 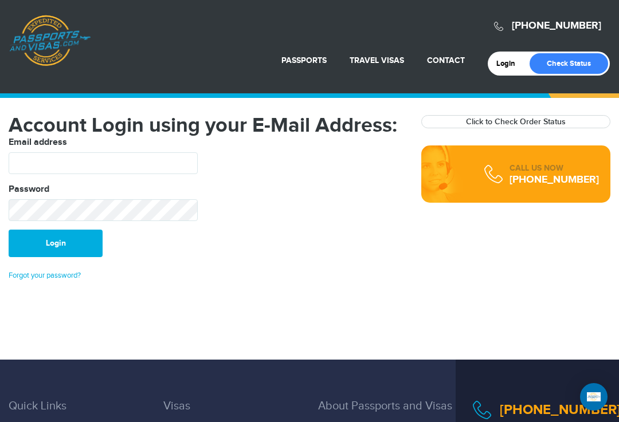 What do you see at coordinates (509, 64) in the screenshot?
I see `a: Login` at bounding box center [509, 64].